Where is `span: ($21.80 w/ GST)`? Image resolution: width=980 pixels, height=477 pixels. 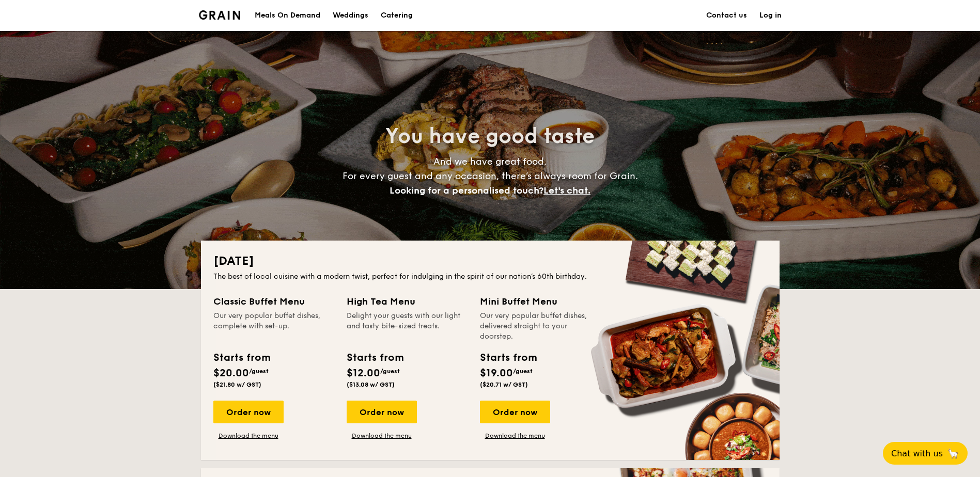
span: ($21.80 w/ GST) is located at coordinates (237, 385).